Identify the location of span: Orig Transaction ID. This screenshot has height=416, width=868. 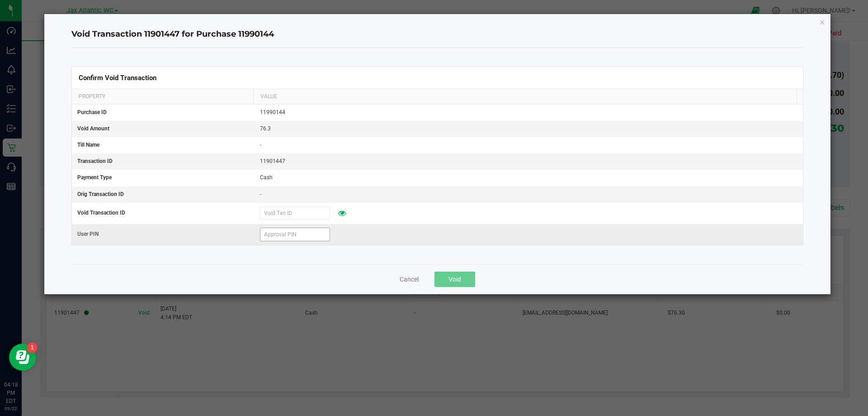
(100, 194).